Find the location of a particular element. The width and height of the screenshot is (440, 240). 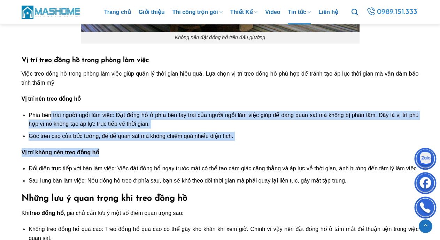

strong: Vị trí không nên treo đồng hồ is located at coordinates (60, 152).